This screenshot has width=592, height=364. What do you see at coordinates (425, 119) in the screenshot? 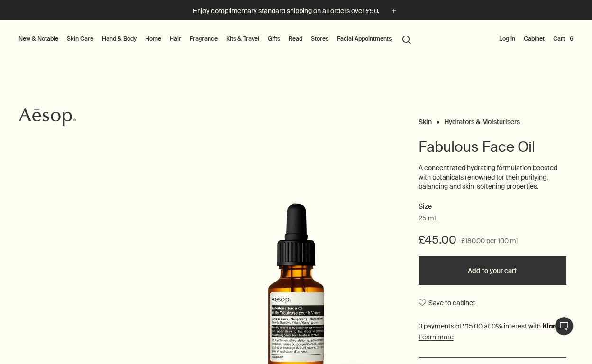
I see `a: Skin` at bounding box center [425, 119].